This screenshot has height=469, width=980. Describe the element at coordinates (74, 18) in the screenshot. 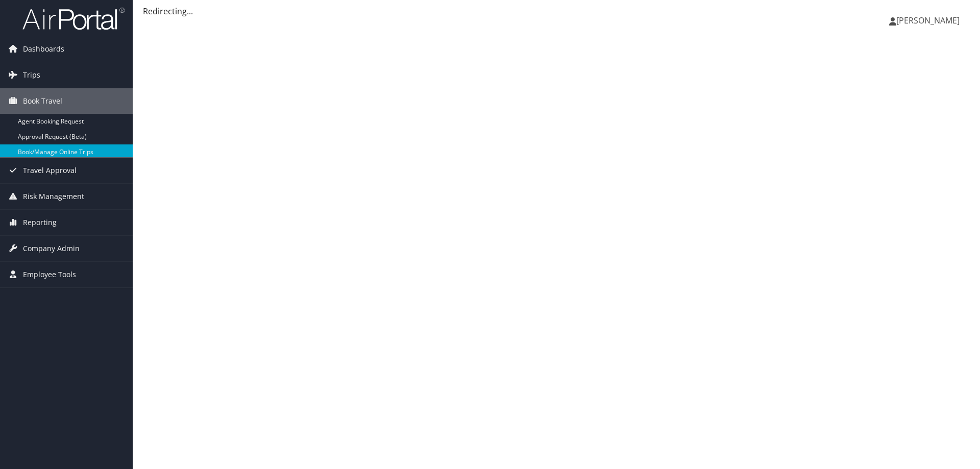

I see `img: airportal-logo.png` at that location.